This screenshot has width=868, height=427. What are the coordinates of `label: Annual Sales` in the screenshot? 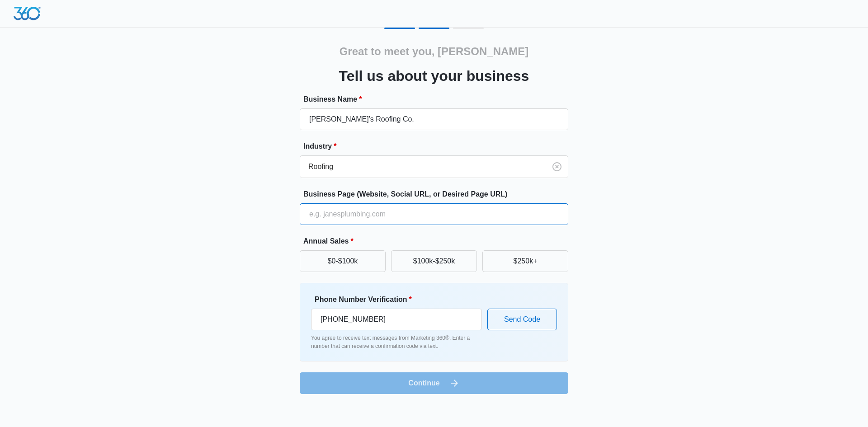 It's located at (438, 241).